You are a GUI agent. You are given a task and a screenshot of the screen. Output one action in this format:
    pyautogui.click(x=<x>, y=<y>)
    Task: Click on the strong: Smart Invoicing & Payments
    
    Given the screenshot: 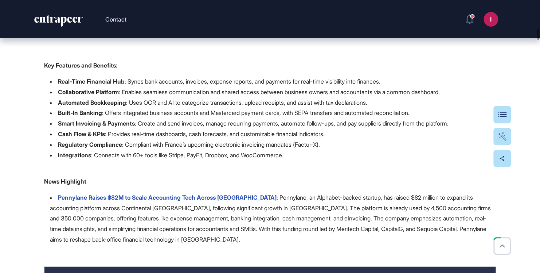 What is the action you would take?
    pyautogui.click(x=96, y=123)
    